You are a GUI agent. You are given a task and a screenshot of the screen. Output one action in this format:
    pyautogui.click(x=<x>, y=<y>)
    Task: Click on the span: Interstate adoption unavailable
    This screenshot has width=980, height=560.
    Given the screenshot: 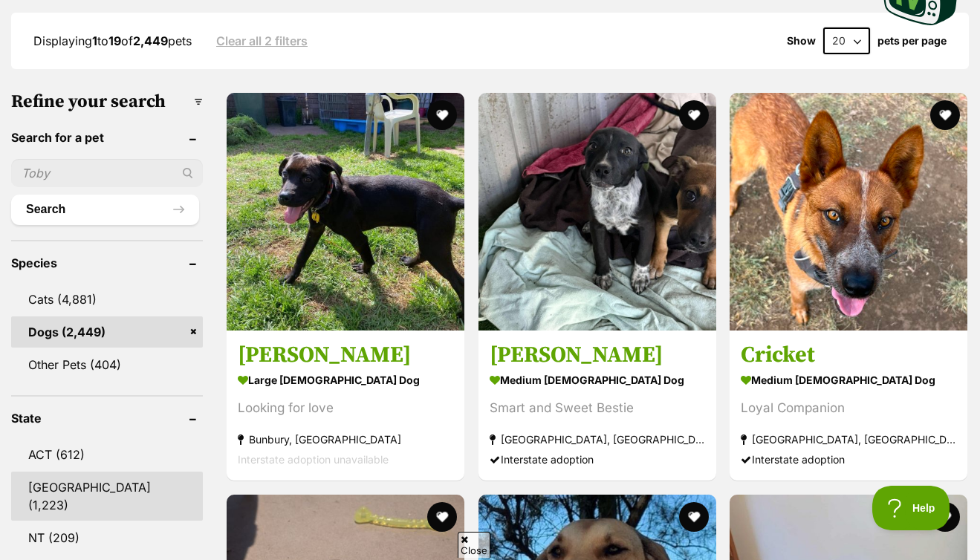 What is the action you would take?
    pyautogui.click(x=313, y=459)
    